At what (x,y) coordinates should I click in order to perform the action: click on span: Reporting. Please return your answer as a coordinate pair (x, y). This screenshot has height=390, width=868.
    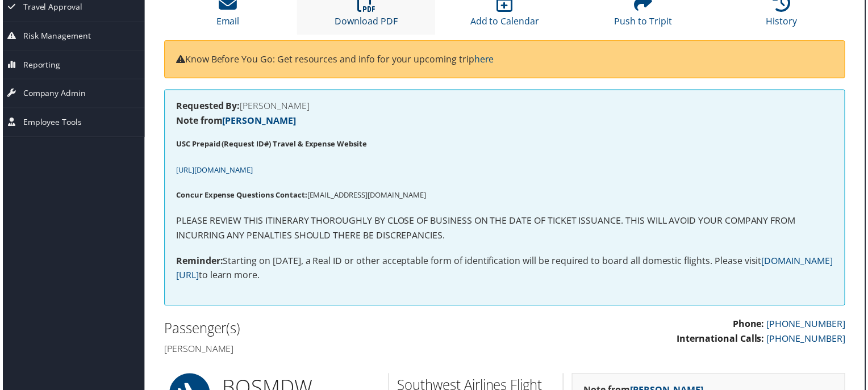
    Looking at the image, I should click on (39, 65).